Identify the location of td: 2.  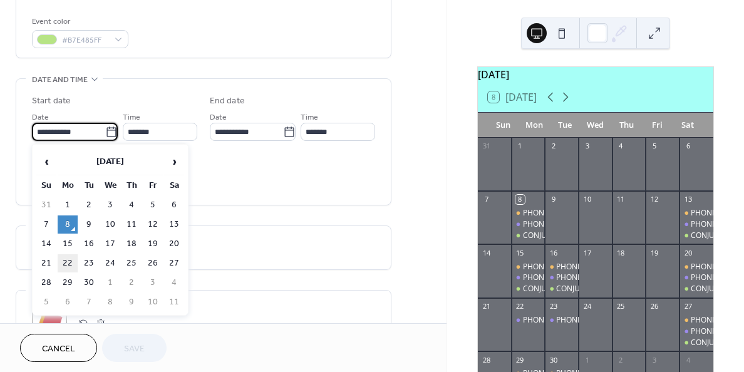
(131, 282).